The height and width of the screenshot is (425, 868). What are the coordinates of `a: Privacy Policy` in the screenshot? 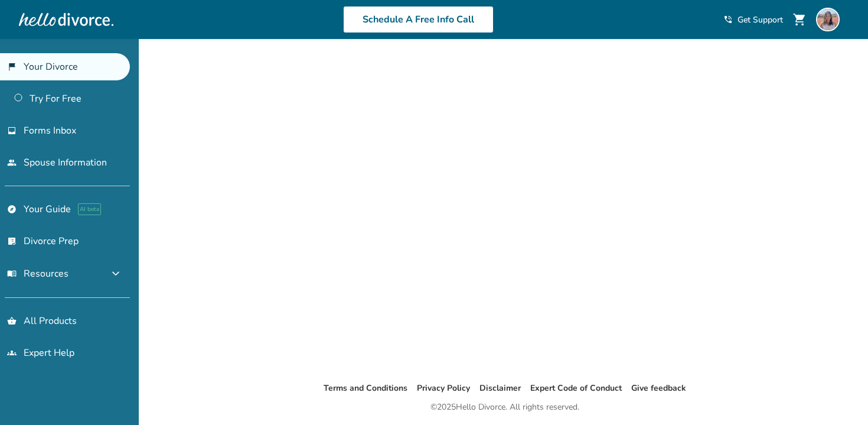 It's located at (443, 388).